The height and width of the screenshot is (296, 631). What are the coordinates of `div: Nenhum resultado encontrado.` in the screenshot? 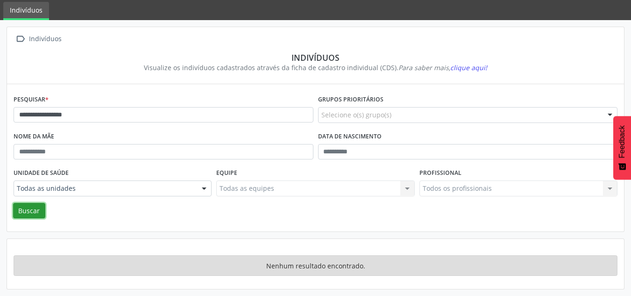 It's located at (315, 265).